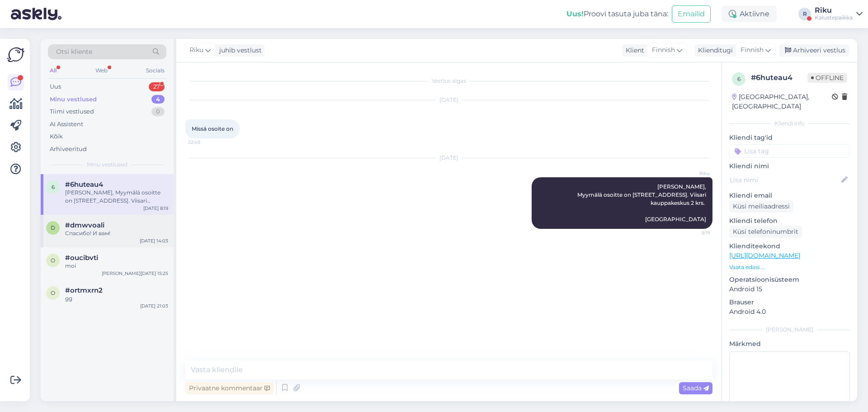  What do you see at coordinates (156, 87) in the screenshot?
I see `div: 27` at bounding box center [156, 87].